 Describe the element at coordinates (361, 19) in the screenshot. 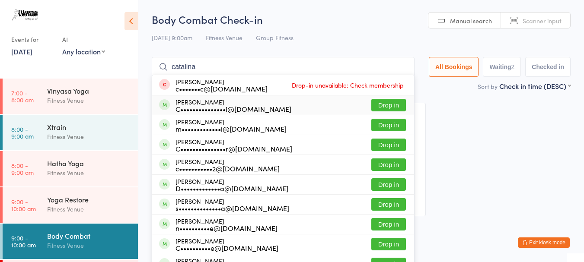

I see `h2: Body Combat Check-in` at that location.